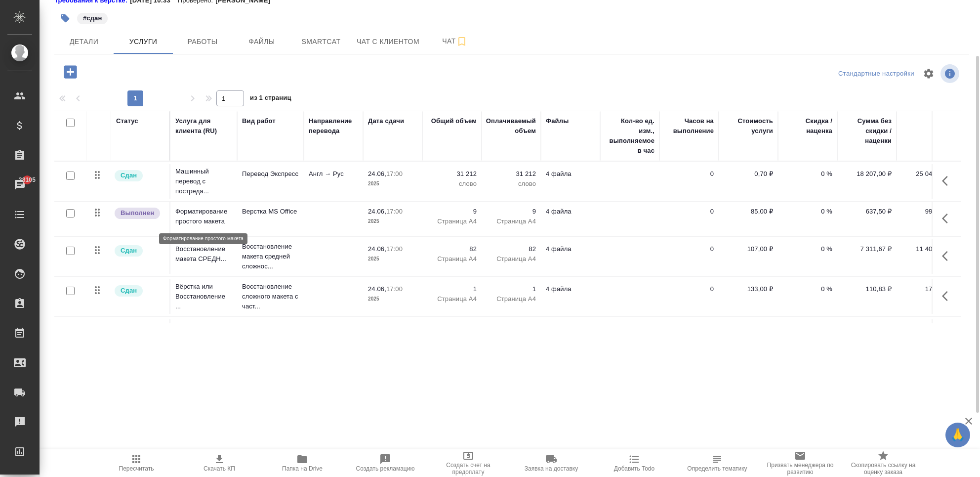 The width and height of the screenshot is (980, 477). What do you see at coordinates (271, 174) in the screenshot?
I see `p: Перевод Экспресс` at bounding box center [271, 174].